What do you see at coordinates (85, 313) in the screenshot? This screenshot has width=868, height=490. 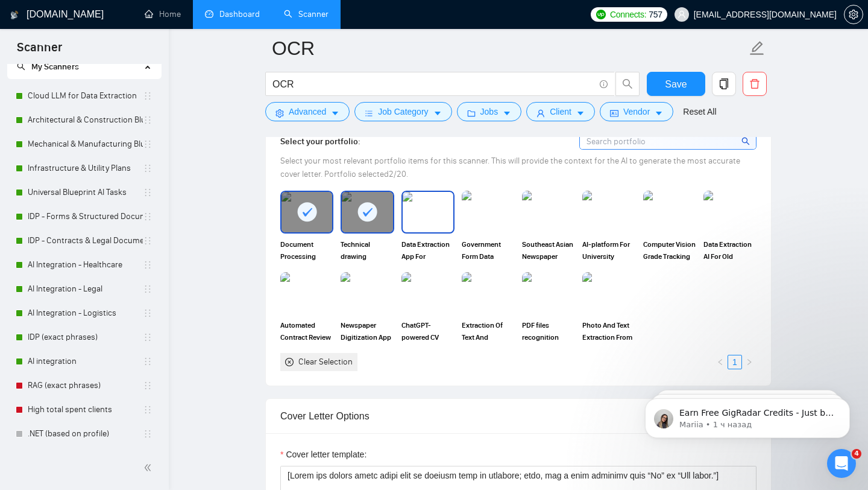 I see `a: AI Integration - Logistics` at bounding box center [85, 313].